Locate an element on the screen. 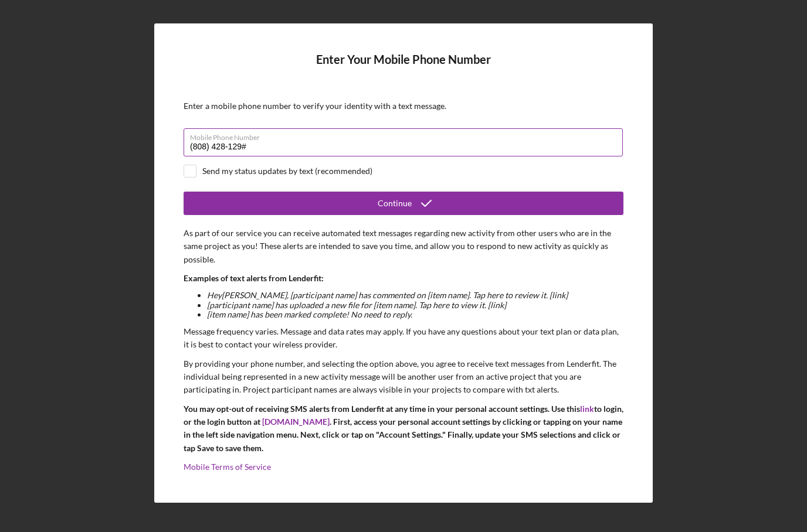 The width and height of the screenshot is (807, 532). p: Examples of text alerts from Lenderfit: is located at coordinates (404, 278).